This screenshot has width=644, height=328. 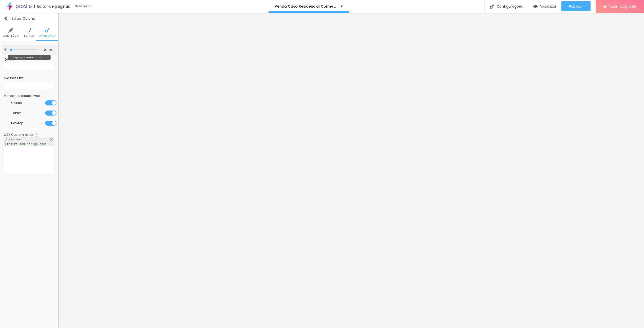 What do you see at coordinates (576, 6) in the screenshot?
I see `span: Publicar` at bounding box center [576, 6].